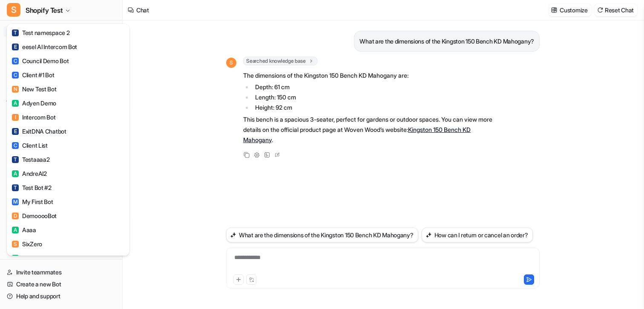 This screenshot has height=309, width=644. I want to click on div: Council Demo Bot, so click(41, 61).